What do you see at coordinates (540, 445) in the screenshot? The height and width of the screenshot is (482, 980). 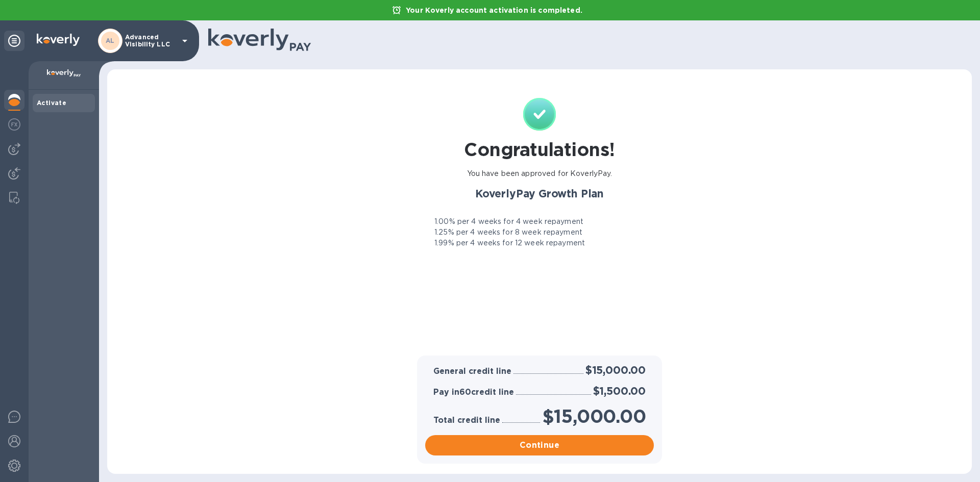 I see `span: Continue` at bounding box center [540, 445].